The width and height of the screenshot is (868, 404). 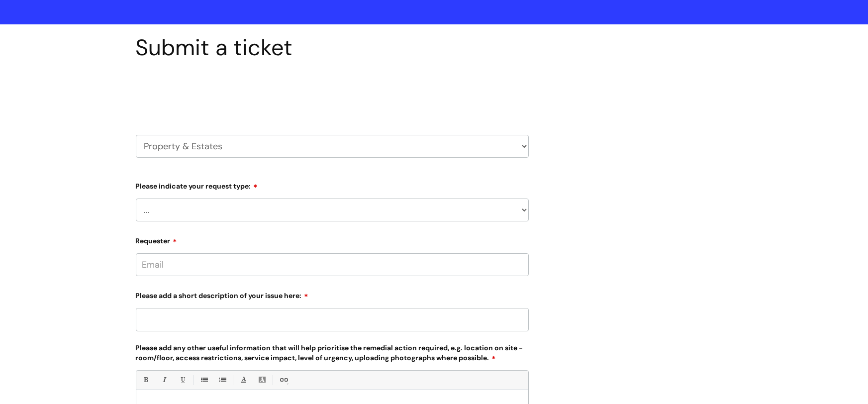 I want to click on a: Back Color, so click(x=262, y=380).